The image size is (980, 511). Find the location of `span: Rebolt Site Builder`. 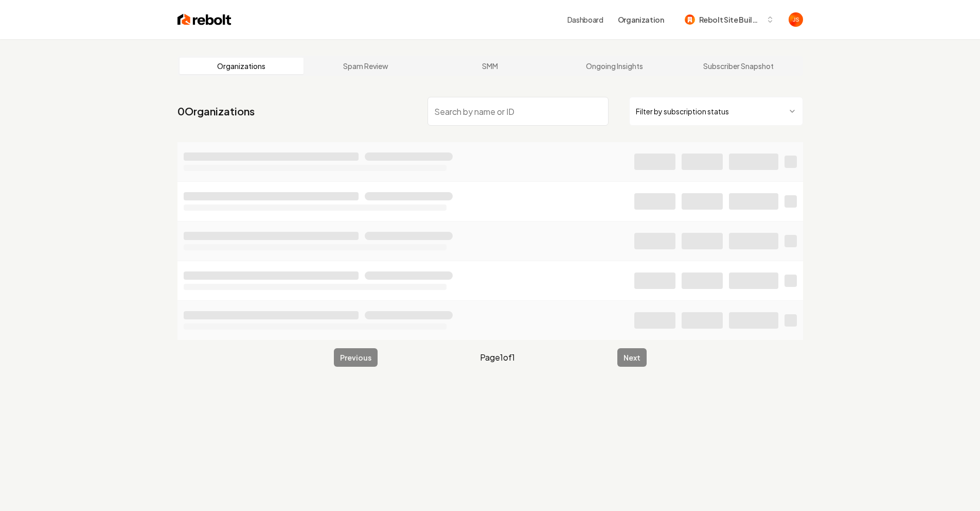

span: Rebolt Site Builder is located at coordinates (730, 19).